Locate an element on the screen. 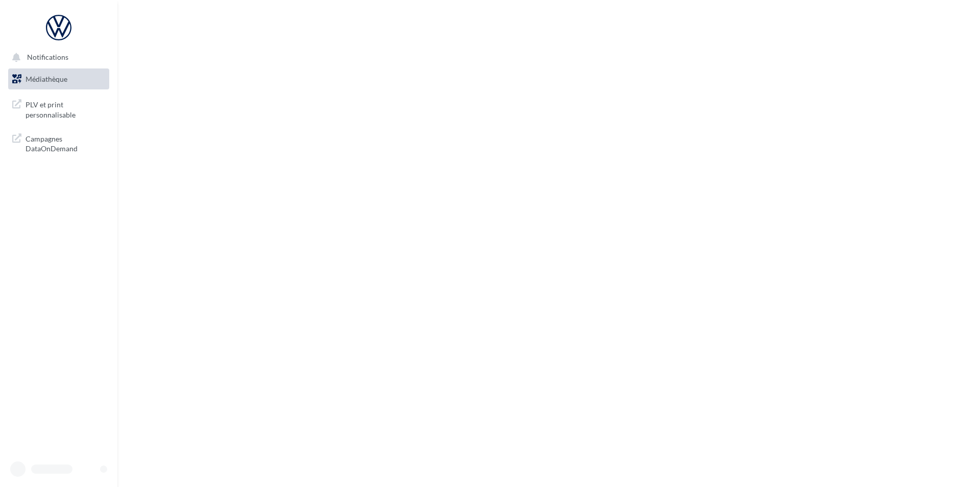 The height and width of the screenshot is (487, 980). span: Campagnes DataOnDemand is located at coordinates (65, 142).